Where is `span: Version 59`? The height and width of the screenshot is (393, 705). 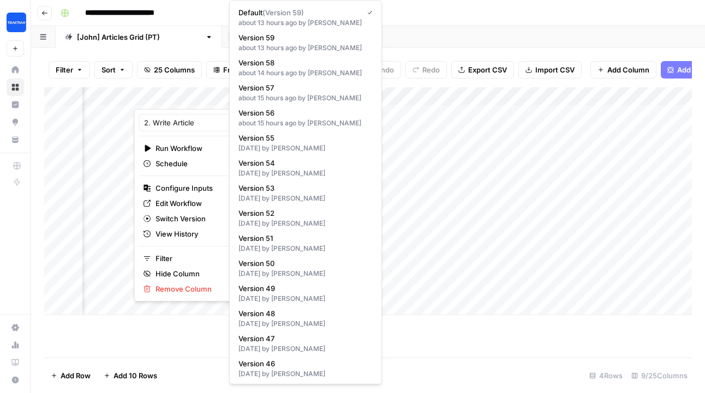
span: Version 59 is located at coordinates (303, 38).